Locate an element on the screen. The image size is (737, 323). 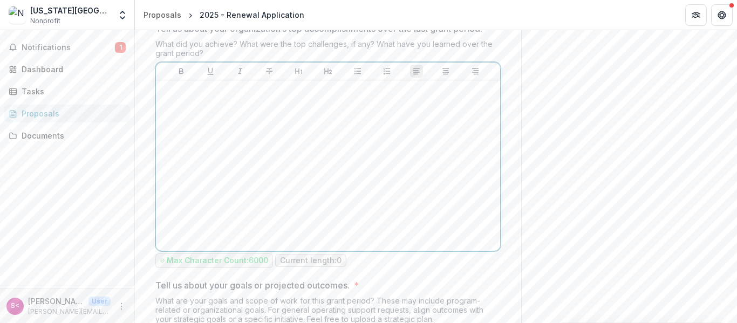
span: 1 is located at coordinates (120, 47).